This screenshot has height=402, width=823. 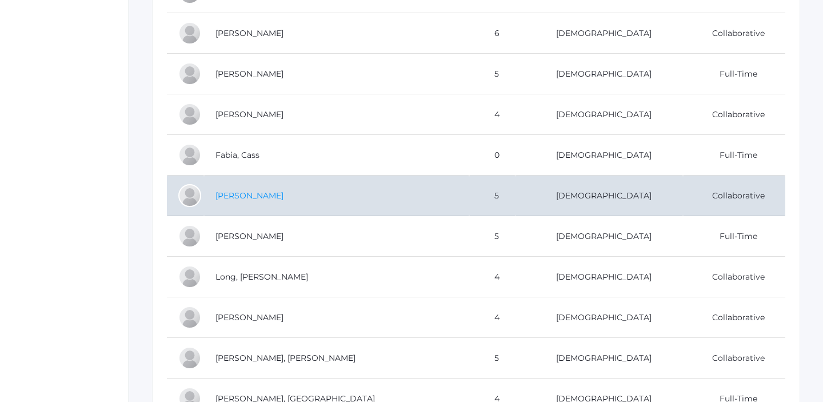 What do you see at coordinates (190, 195) in the screenshot?
I see `div: Isaac Gregorchuk` at bounding box center [190, 195].